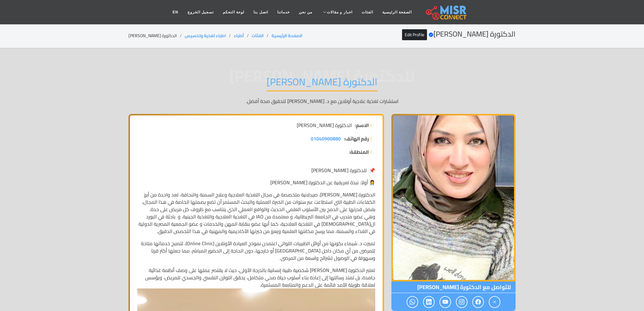  Describe the element at coordinates (175, 12) in the screenshot. I see `a: EN` at that location.